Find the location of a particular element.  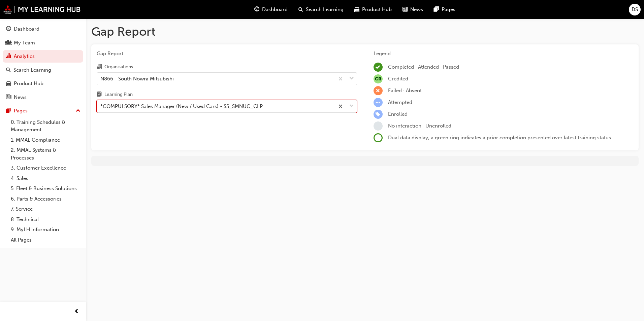

h1: Gap Report is located at coordinates (365, 32).